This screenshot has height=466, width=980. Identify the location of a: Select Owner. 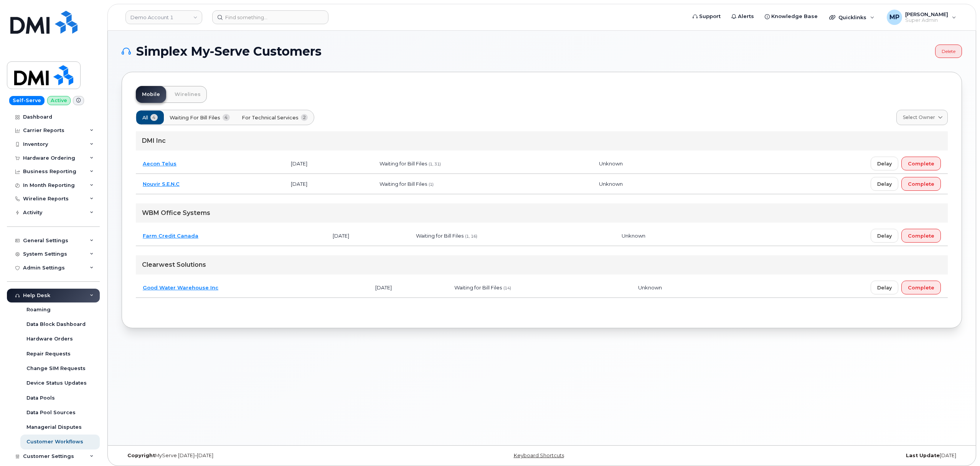
(922, 117).